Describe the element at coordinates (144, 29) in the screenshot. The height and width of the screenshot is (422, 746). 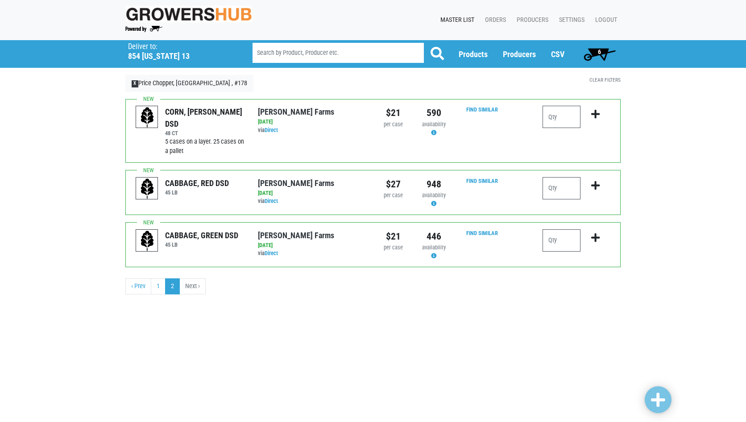
I see `img: Powered by Big Wheelbarrow` at that location.